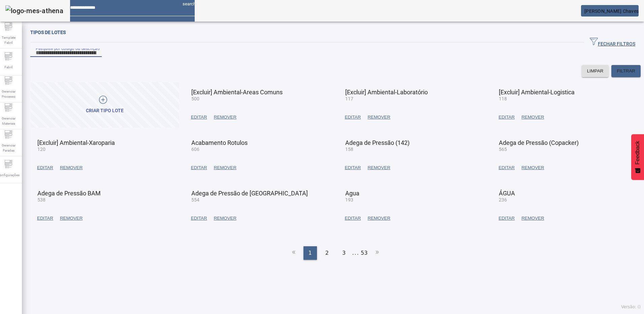 This screenshot has height=314, width=644. Describe the element at coordinates (625, 71) in the screenshot. I see `button: FILTRAR` at that location.